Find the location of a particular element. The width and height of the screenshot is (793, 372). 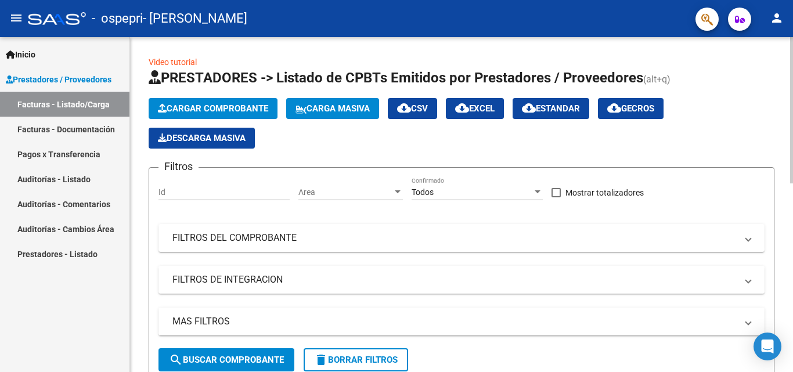

span: Carga Masiva is located at coordinates (332, 108).